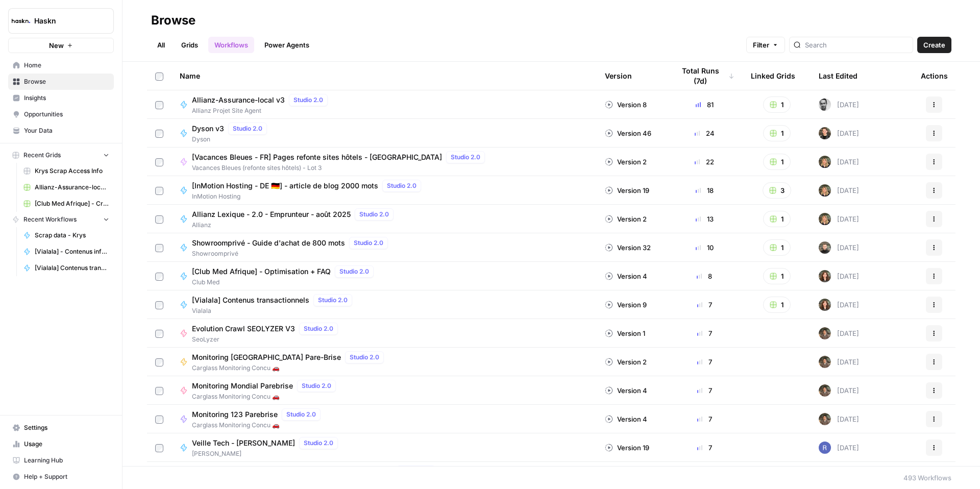  Describe the element at coordinates (72, 252) in the screenshot. I see `span: [Vialala] - Contenus informationnels avec FAQ` at that location.